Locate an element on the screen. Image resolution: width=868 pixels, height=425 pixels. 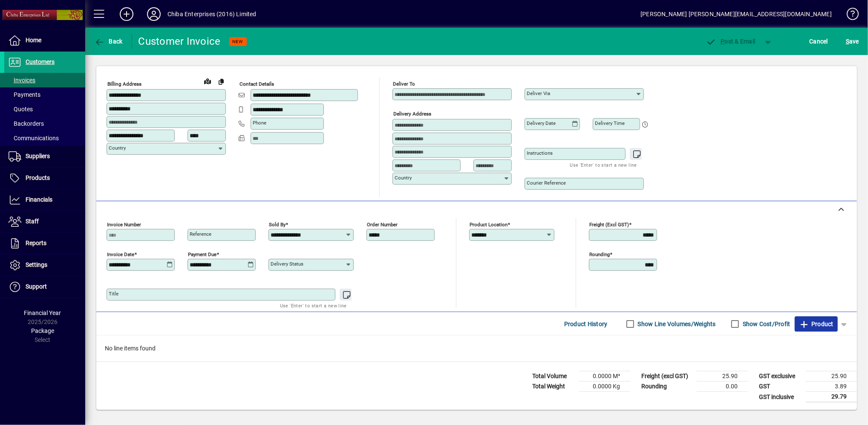
span: Backorders is located at coordinates (26, 123).